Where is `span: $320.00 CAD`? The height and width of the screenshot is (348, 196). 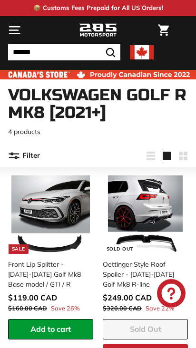 span: $320.00 CAD is located at coordinates (122, 308).